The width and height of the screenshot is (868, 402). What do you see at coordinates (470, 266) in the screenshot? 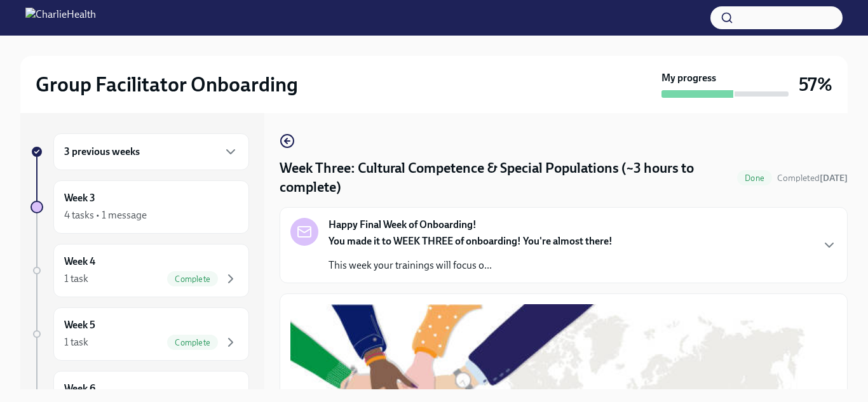
I see `p: This week your trainings will focus o...` at bounding box center [470, 266].